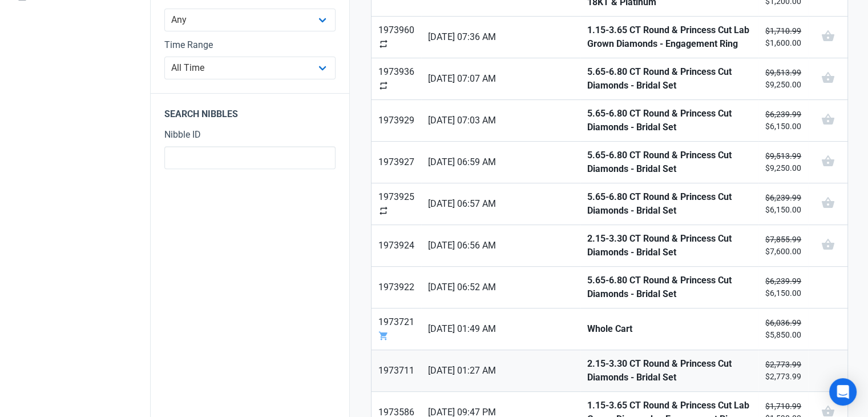 The height and width of the screenshot is (417, 868). What do you see at coordinates (396, 287) in the screenshot?
I see `a: 1973922` at bounding box center [396, 287].